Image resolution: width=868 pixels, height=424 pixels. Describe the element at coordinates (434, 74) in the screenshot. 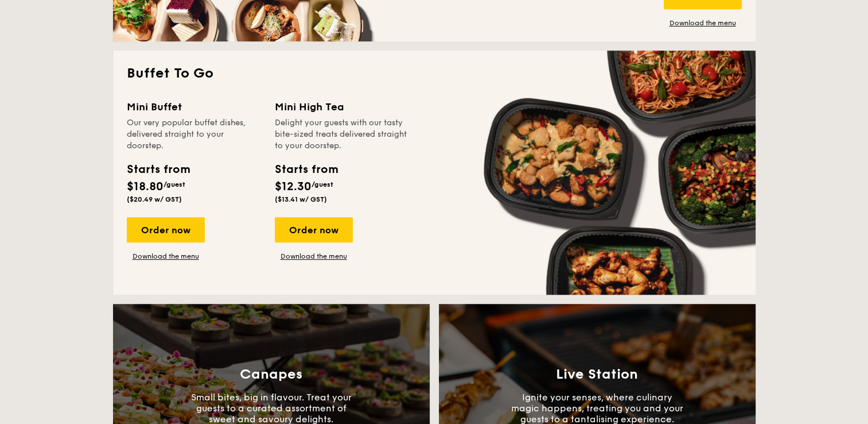

I see `h2: Buffet To Go` at that location.